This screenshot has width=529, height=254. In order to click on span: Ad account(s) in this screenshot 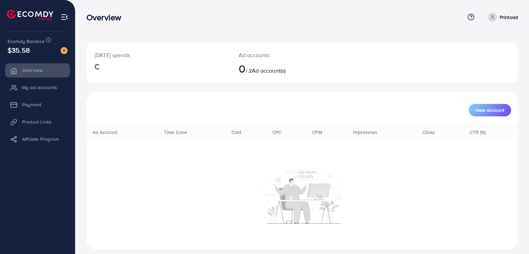, I will do `click(269, 71)`.